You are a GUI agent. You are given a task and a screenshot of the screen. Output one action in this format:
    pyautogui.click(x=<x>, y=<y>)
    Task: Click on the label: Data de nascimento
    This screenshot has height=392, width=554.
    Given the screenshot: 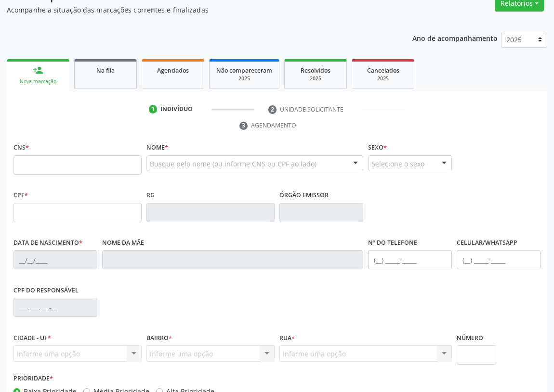 What is the action you would take?
    pyautogui.click(x=48, y=243)
    